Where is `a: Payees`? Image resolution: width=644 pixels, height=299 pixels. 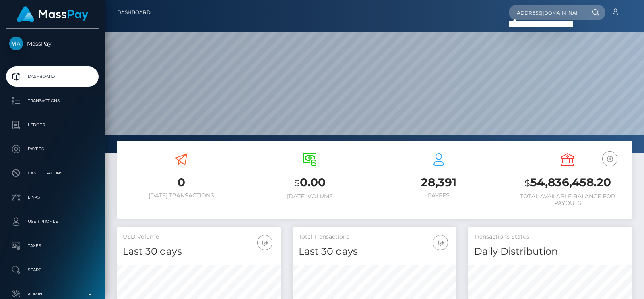 a: Payees is located at coordinates (52, 149).